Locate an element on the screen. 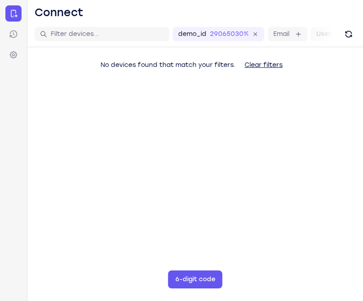 Image resolution: width=363 pixels, height=301 pixels. button: Refresh is located at coordinates (349, 34).